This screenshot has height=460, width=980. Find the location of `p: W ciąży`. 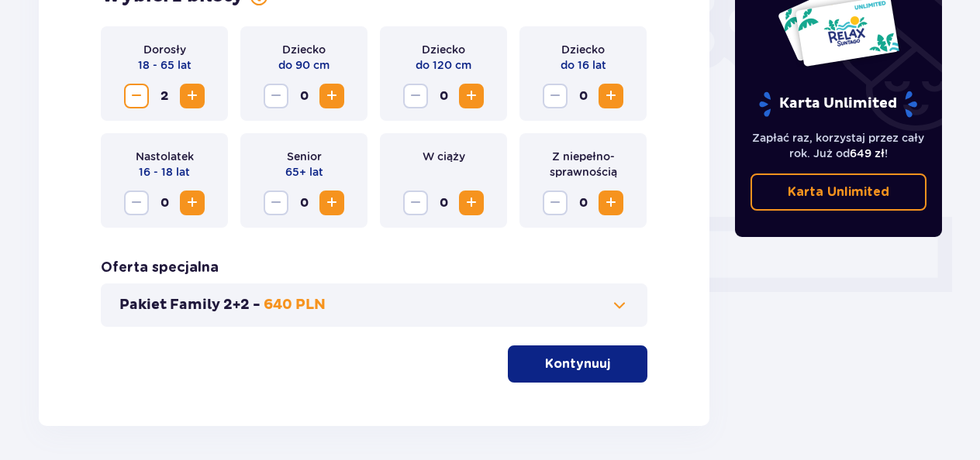

p: W ciąży is located at coordinates (443, 157).